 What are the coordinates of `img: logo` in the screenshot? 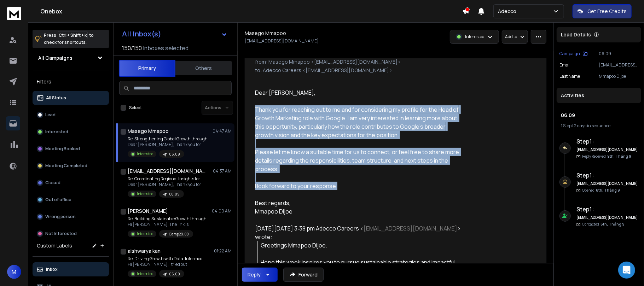 It's located at (14, 14).